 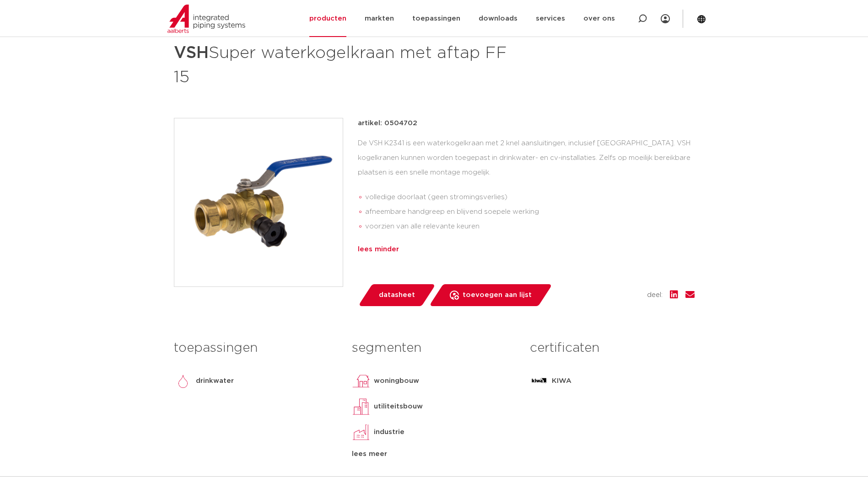 I want to click on li: volledige doorlaat (geen stromingsverlies), so click(x=530, y=197).